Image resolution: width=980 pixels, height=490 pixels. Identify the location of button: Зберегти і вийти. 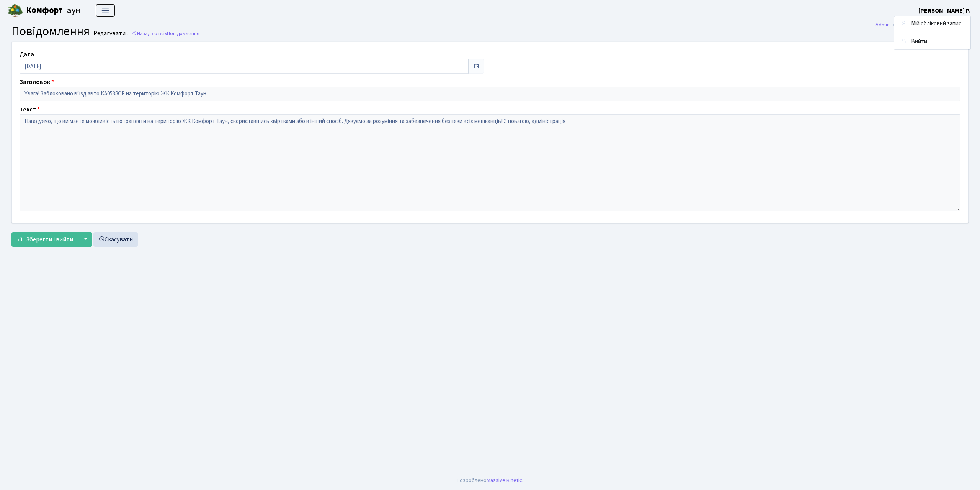
(45, 239).